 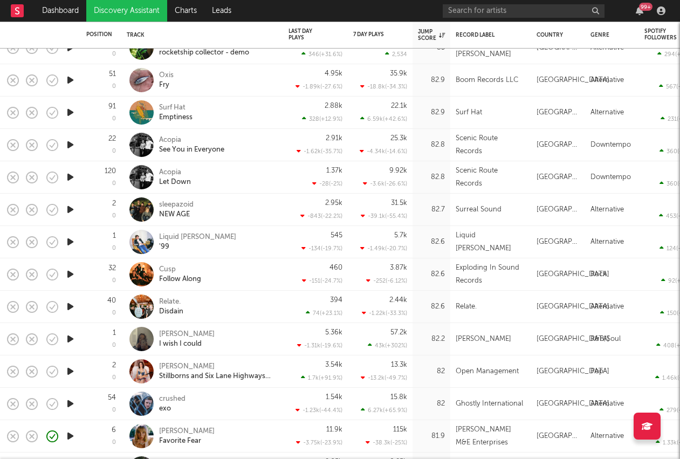 I want to click on div: -18.8k ( -34.3 % ), so click(x=383, y=86).